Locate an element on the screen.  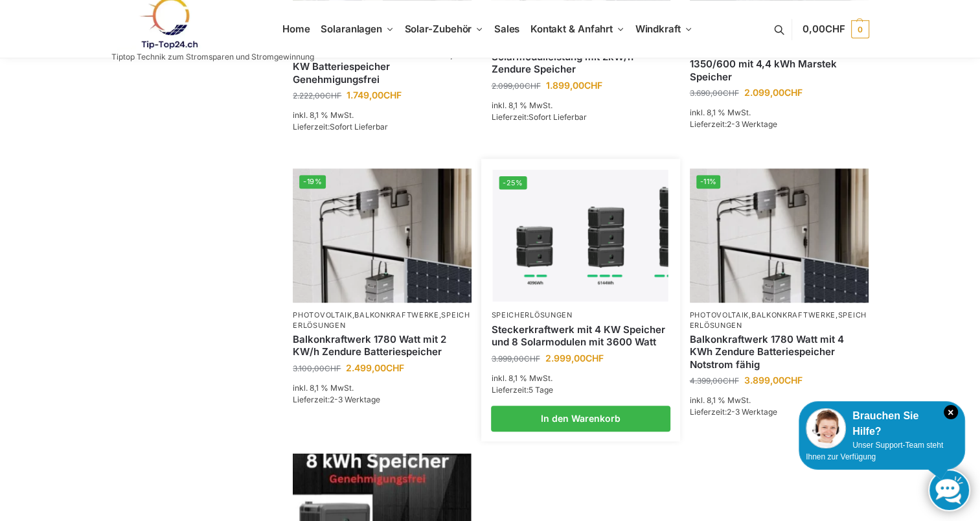
bdi: 1.749,00 is located at coordinates (373, 94).